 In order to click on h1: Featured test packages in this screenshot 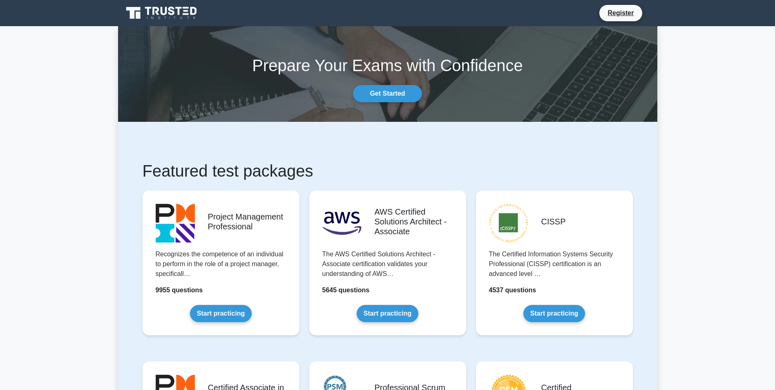, I will do `click(388, 171)`.